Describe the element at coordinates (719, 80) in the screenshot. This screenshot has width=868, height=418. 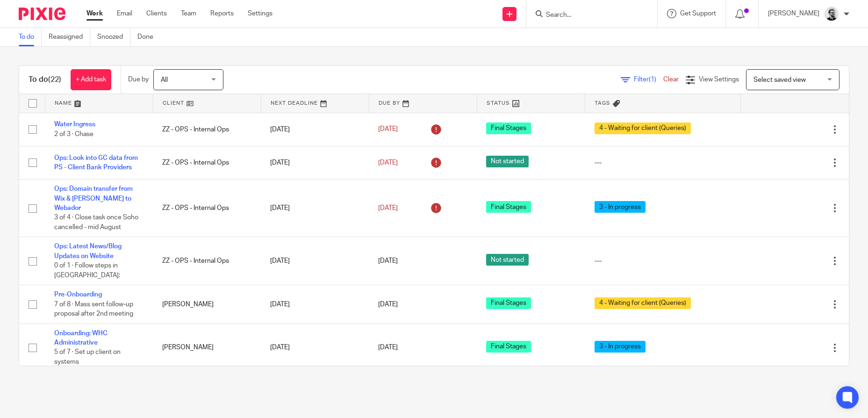
I see `span: View Settings` at that location.